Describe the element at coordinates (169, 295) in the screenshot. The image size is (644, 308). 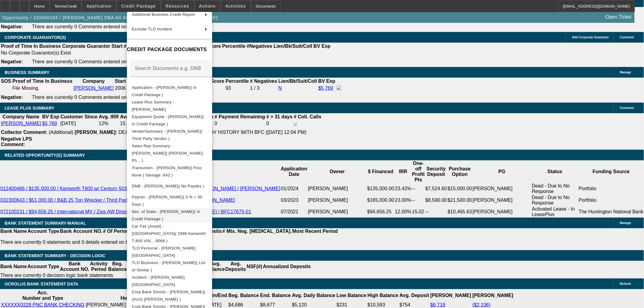
I see `button: Corp Bank Stmnts - Lynn Evans( (Acct) Lynn Evans )` at that location.